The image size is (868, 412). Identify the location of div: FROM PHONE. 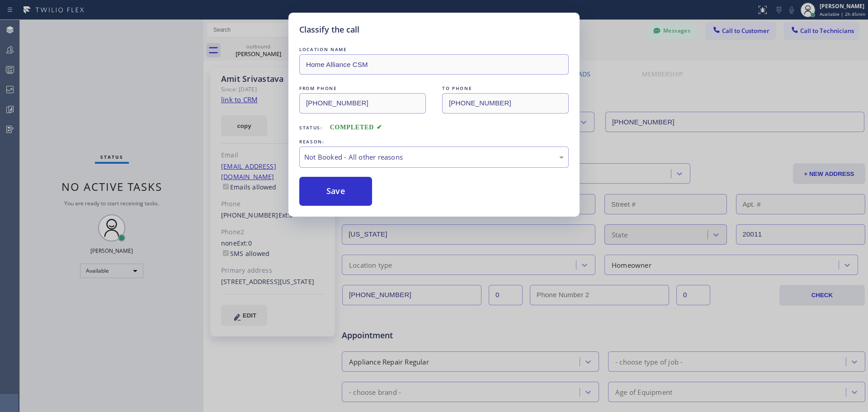
(363, 88).